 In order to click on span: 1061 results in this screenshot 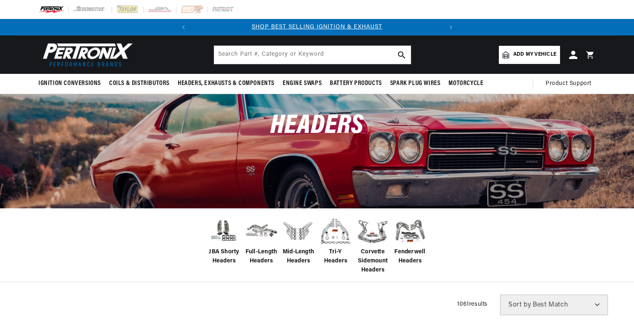, I will do `click(472, 304)`.